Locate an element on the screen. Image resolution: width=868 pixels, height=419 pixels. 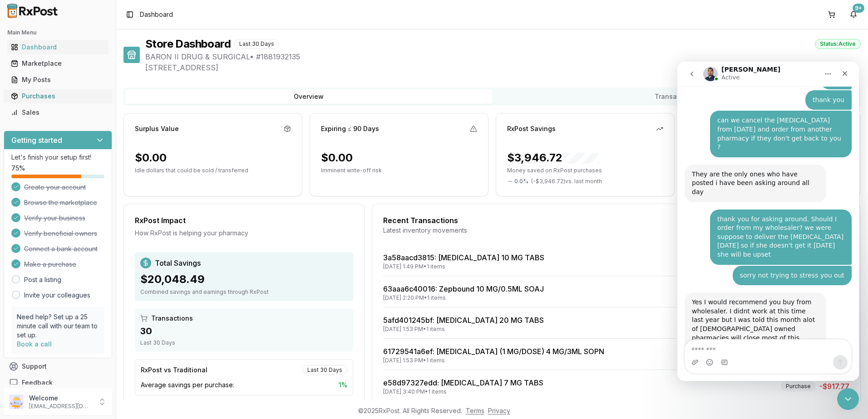
a: Dashboard is located at coordinates (58, 47).